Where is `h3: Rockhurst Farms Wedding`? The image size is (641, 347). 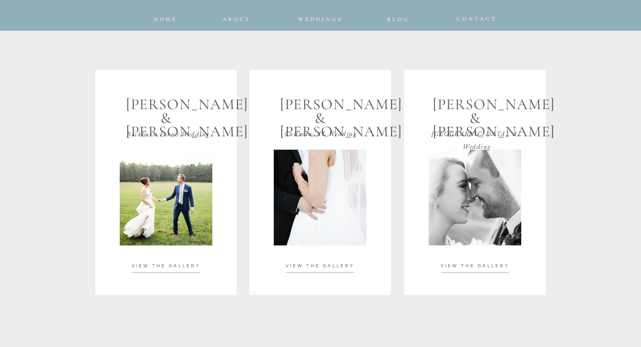
h3: Rockhurst Farms Wedding is located at coordinates (168, 131).